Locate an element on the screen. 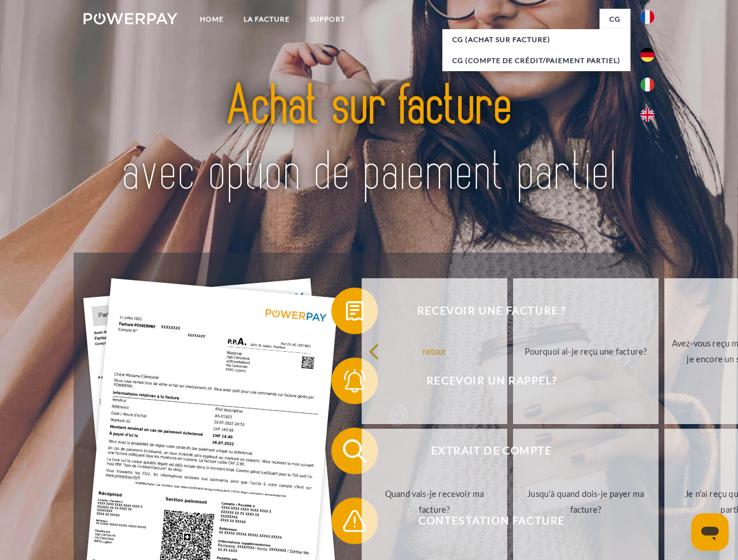 The image size is (738, 560). div: Jusqu'à quand dois-je payer ma facture? is located at coordinates (585, 502).